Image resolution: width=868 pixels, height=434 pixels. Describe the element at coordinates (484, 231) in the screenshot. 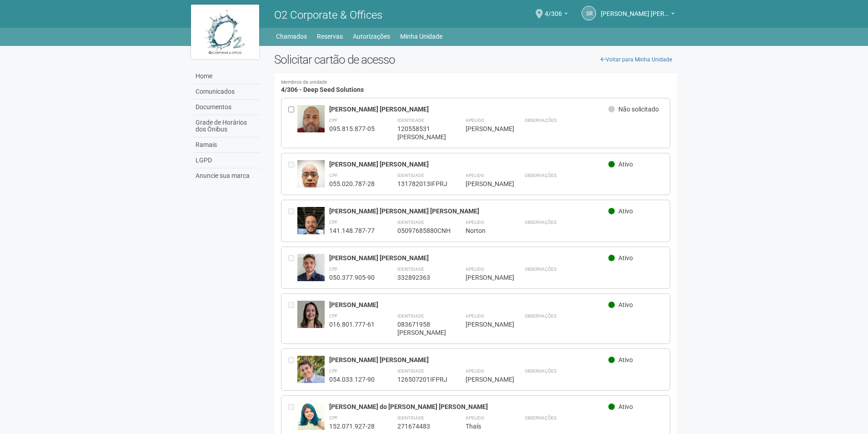

I see `div: Norton` at that location.